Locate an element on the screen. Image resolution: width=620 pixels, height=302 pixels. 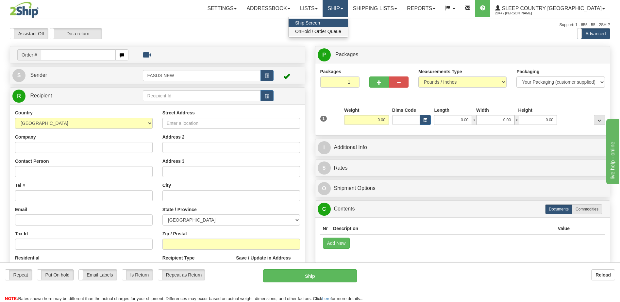
span: Recipient is located at coordinates (41, 96).